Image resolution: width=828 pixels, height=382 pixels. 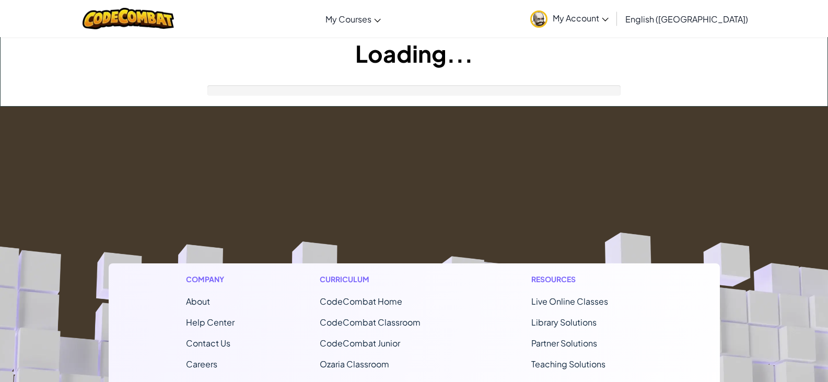 What do you see at coordinates (569, 364) in the screenshot?
I see `a: Teaching Solutions` at bounding box center [569, 364].